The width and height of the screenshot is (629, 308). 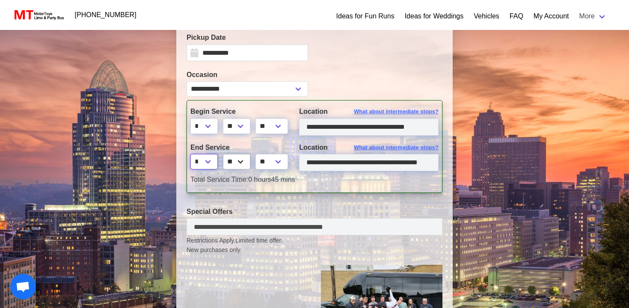 What do you see at coordinates (314, 245) in the screenshot?
I see `small: Restrictions Apply.` at bounding box center [314, 245].